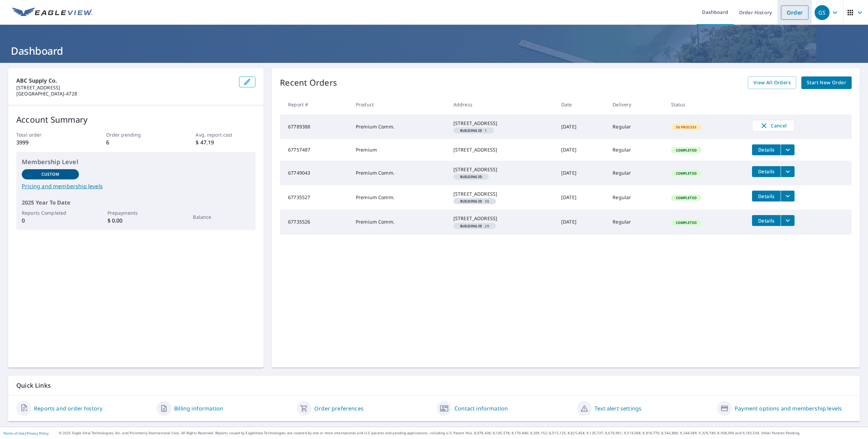 This screenshot has height=439, width=868. I want to click on button: filesDropdownBtn-67749043, so click(787, 172).